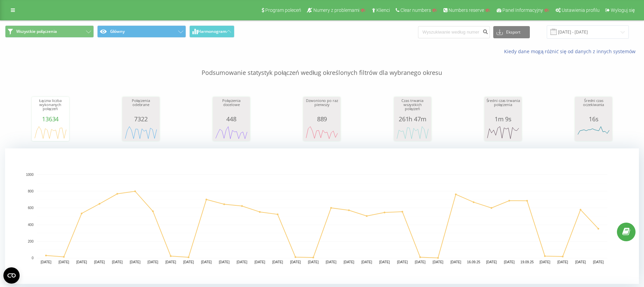 The image size is (644, 287). I want to click on div: 16s, so click(594, 119).